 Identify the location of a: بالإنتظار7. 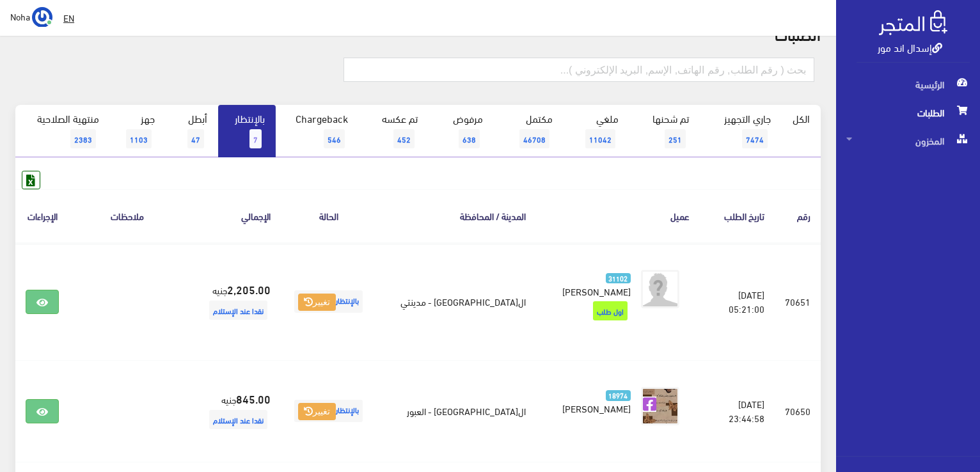
(247, 131).